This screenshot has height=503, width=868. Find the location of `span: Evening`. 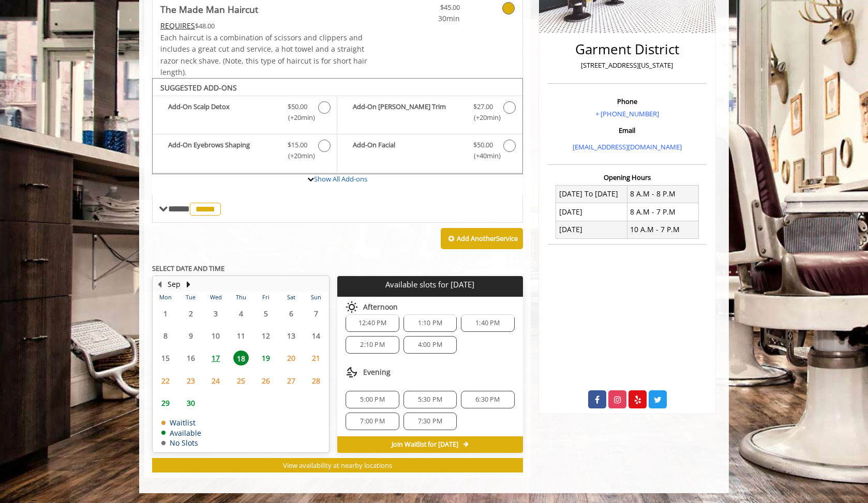

span: Evening is located at coordinates (377, 372).